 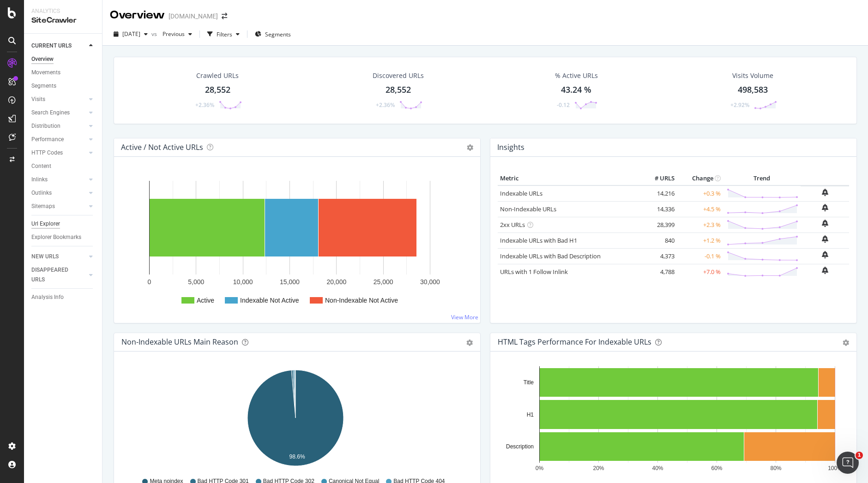 What do you see at coordinates (278, 34) in the screenshot?
I see `span: Segments` at bounding box center [278, 34].